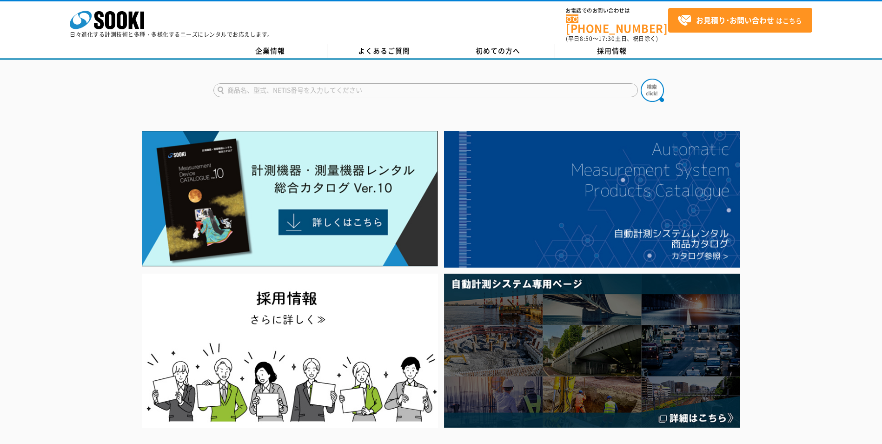 The height and width of the screenshot is (444, 882). What do you see at coordinates (172, 34) in the screenshot?
I see `p: 日々進化する計測技術と多種・多様化するニーズにレンタルでお応えします。` at bounding box center [172, 34].